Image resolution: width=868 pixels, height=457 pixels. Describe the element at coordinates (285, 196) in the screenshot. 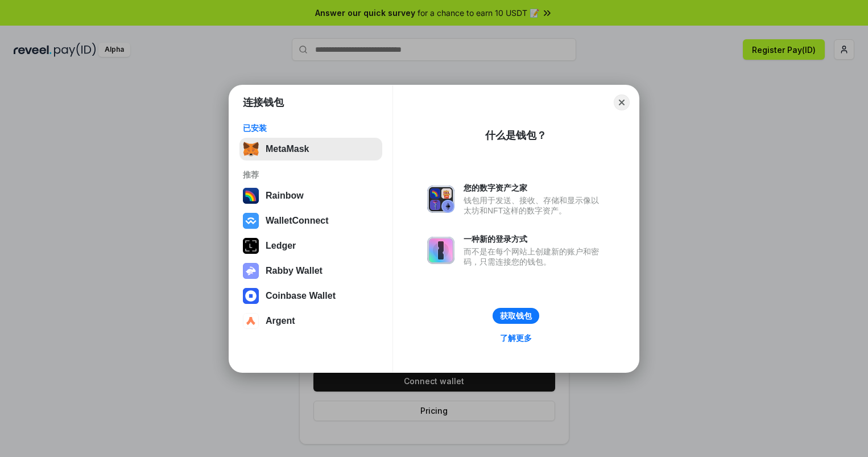

I see `div: Rainbow` at that location.